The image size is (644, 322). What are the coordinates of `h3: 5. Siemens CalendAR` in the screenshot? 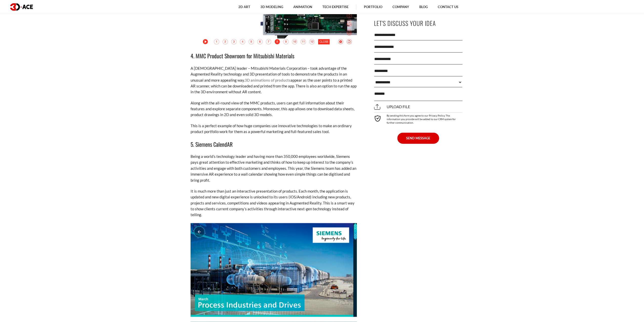 It's located at (274, 144).